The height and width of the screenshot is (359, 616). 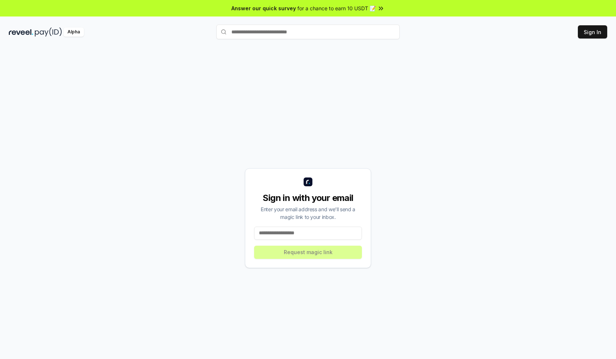 I want to click on div: Alpha, so click(x=74, y=32).